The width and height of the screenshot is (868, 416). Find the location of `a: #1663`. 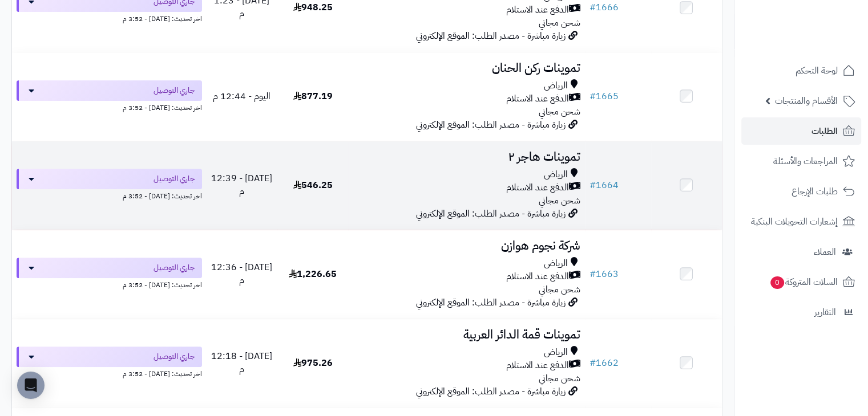

a: #1663 is located at coordinates (603, 275).